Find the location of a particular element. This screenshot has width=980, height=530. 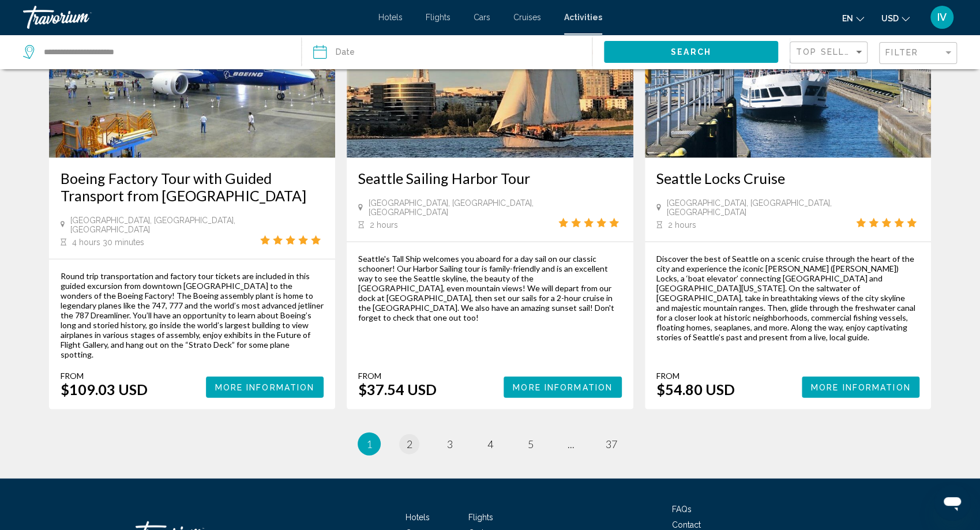

button: Change language is located at coordinates (853, 18).